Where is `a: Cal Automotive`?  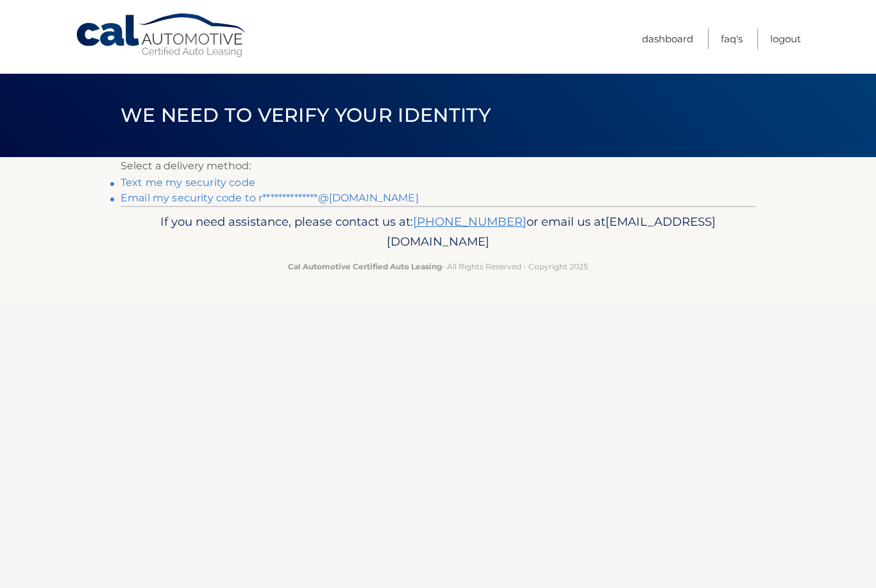
a: Cal Automotive is located at coordinates (162, 35).